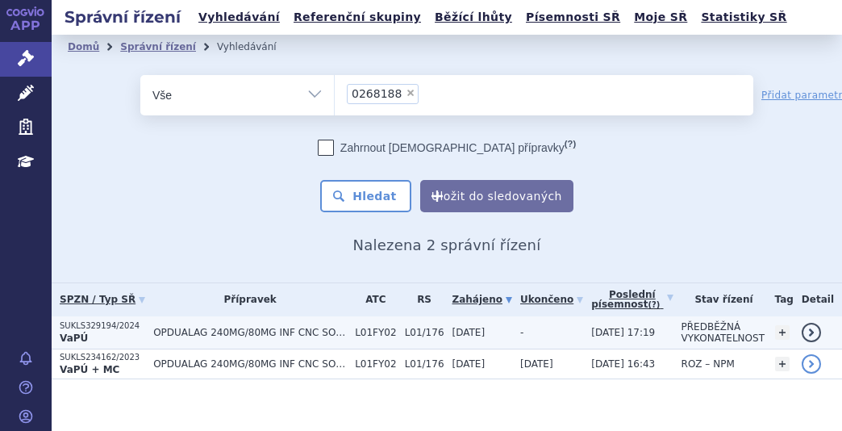 This screenshot has height=431, width=842. Describe the element at coordinates (552, 299) in the screenshot. I see `a: Ukončeno` at that location.